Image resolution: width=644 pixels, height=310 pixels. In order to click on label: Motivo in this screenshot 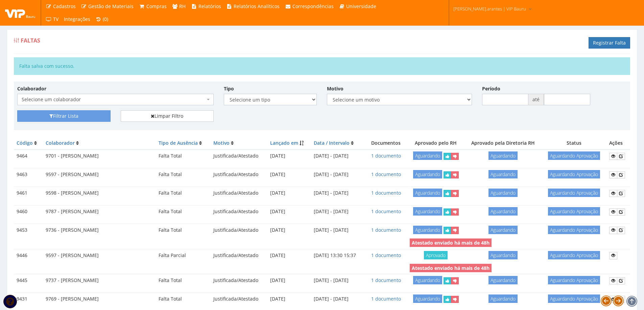, I will do `click(335, 89)`.